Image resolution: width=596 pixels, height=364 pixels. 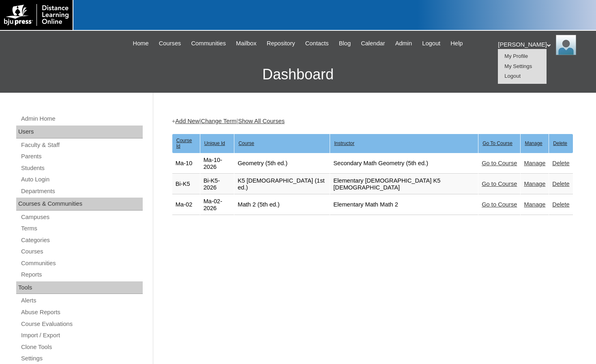 I want to click on td: Elementary Math Math 2, so click(x=404, y=205).